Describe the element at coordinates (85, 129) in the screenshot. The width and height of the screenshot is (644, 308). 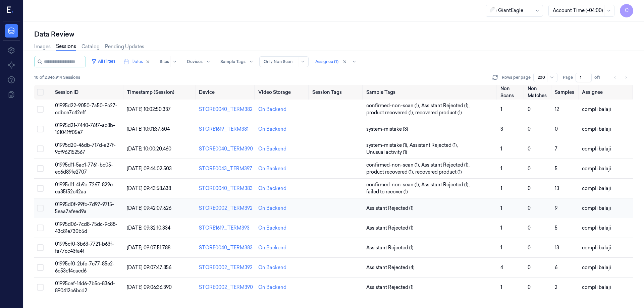
I see `span: 01995d21-7440-76f7-ac8b-161041ff05e7` at that location.